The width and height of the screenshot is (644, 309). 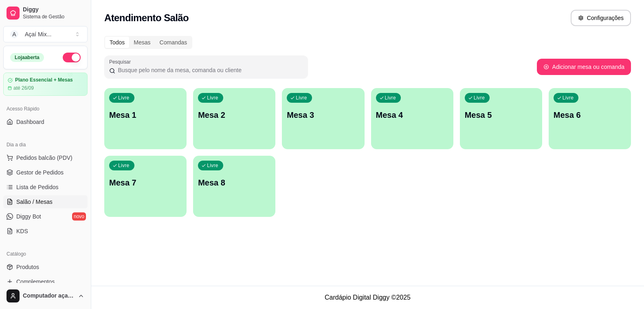 What do you see at coordinates (72, 58) in the screenshot?
I see `button: Alterar Status` at bounding box center [72, 58].